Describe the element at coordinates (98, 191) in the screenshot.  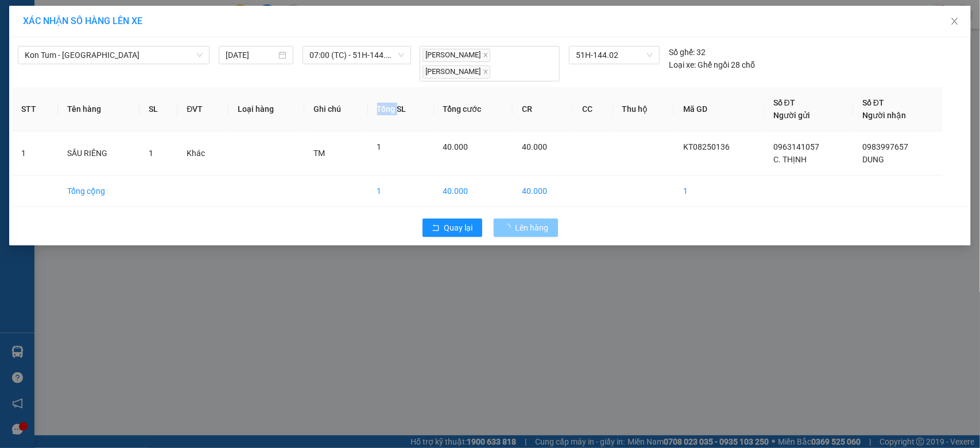
I see `td: Tổng cộng` at that location.